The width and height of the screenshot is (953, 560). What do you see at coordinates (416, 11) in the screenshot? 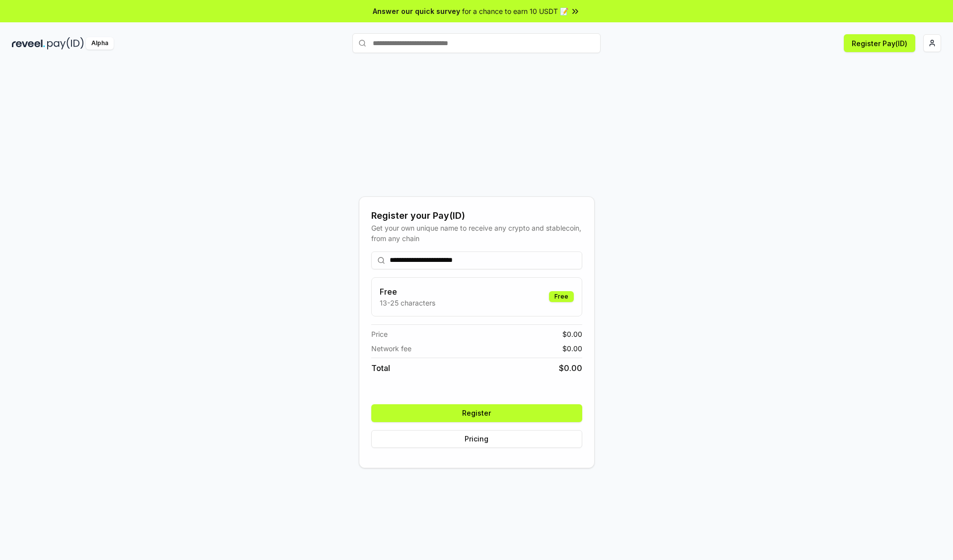
I see `span: Answer our quick survey` at bounding box center [416, 11].